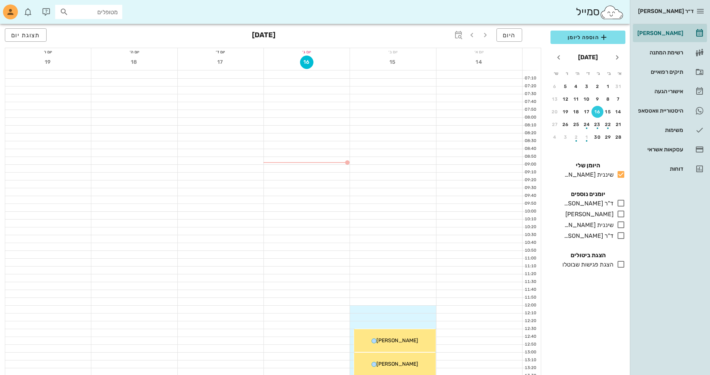 The image size is (710, 375). What do you see at coordinates (566, 99) in the screenshot?
I see `div: 12` at bounding box center [566, 99].